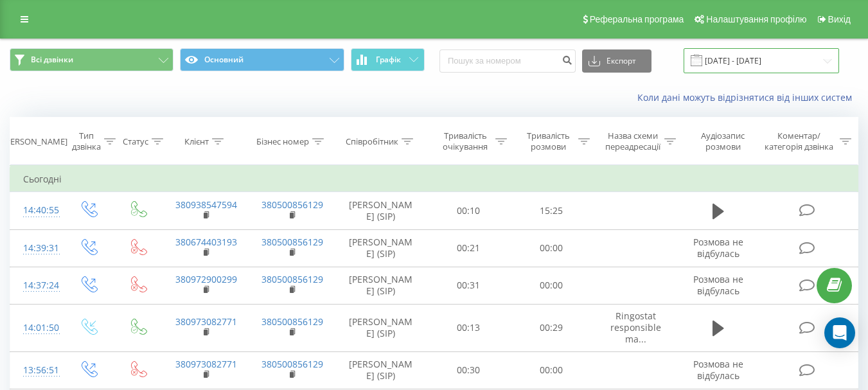 Image resolution: width=868 pixels, height=390 pixels. I want to click on span: Графік, so click(388, 60).